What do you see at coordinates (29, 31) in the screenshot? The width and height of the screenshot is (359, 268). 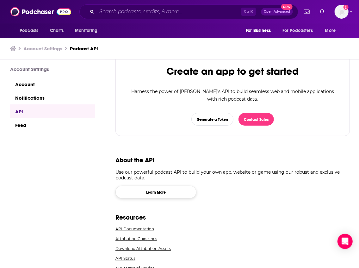 I see `span: Podcasts` at bounding box center [29, 31].